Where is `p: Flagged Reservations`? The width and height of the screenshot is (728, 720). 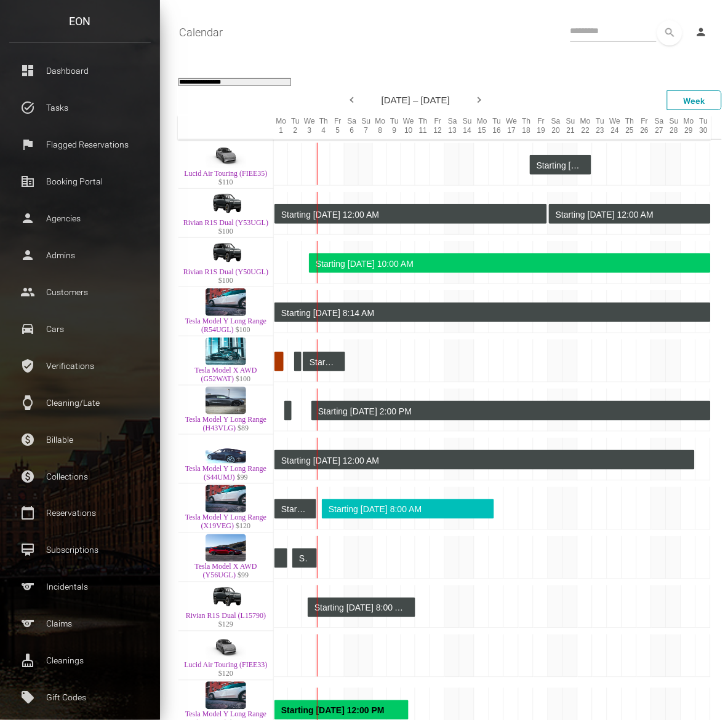 p: Flagged Reservations is located at coordinates (80, 145).